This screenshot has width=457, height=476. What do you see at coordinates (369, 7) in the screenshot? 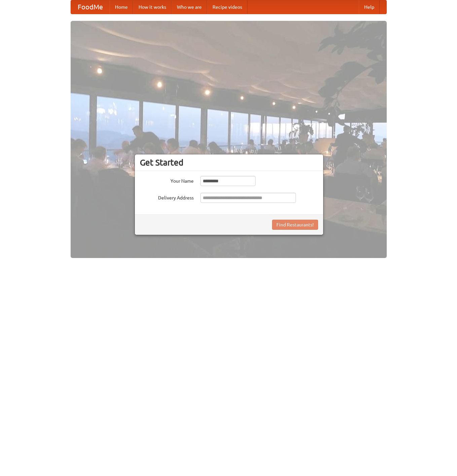
I see `a: Help` at bounding box center [369, 7].